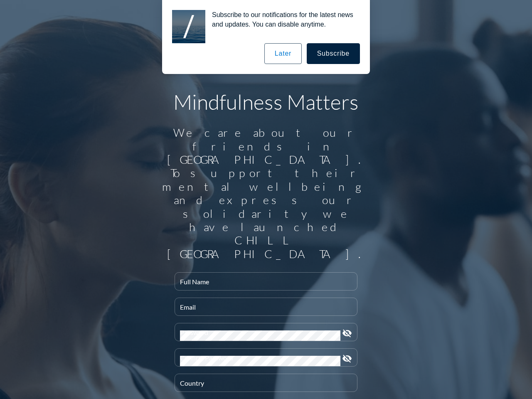  Describe the element at coordinates (282, 19) in the screenshot. I see `div: Subscribe to our notifications for the latest news and updates. You can disable anytime.` at that location.